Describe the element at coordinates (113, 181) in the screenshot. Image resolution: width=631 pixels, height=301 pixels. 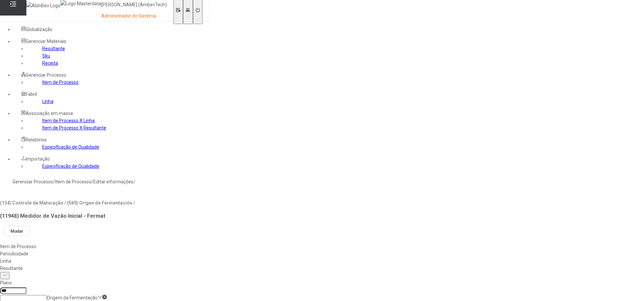
I see `a: Editar informações` at that location.